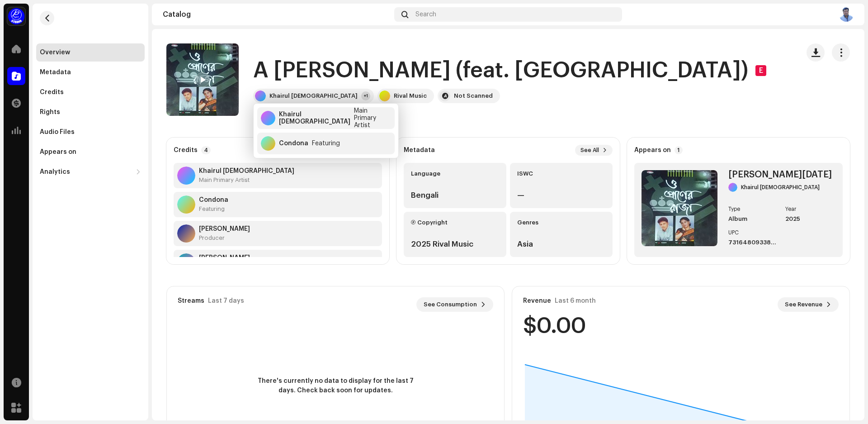 Image resolution: width=868 pixels, height=424 pixels. I want to click on div: Ⓟ Copyright, so click(455, 223).